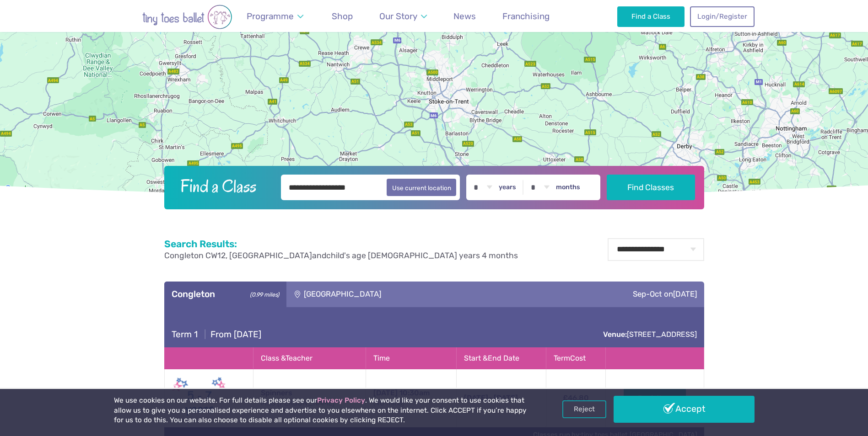 The height and width of the screenshot is (436, 868). What do you see at coordinates (342, 16) in the screenshot?
I see `a: Shop` at bounding box center [342, 16].